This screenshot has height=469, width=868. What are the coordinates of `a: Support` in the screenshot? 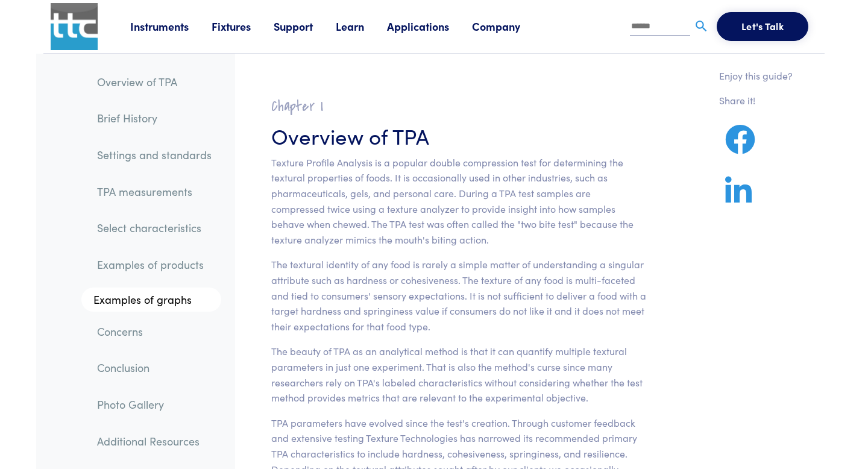 It's located at (304, 26).